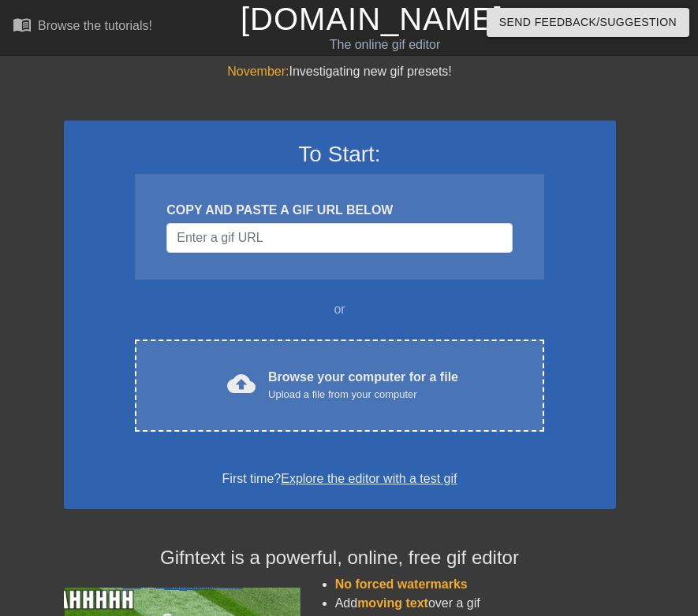 Image resolution: width=698 pixels, height=616 pixels. What do you see at coordinates (82, 27) in the screenshot?
I see `a: Browse the tutorials!` at bounding box center [82, 27].